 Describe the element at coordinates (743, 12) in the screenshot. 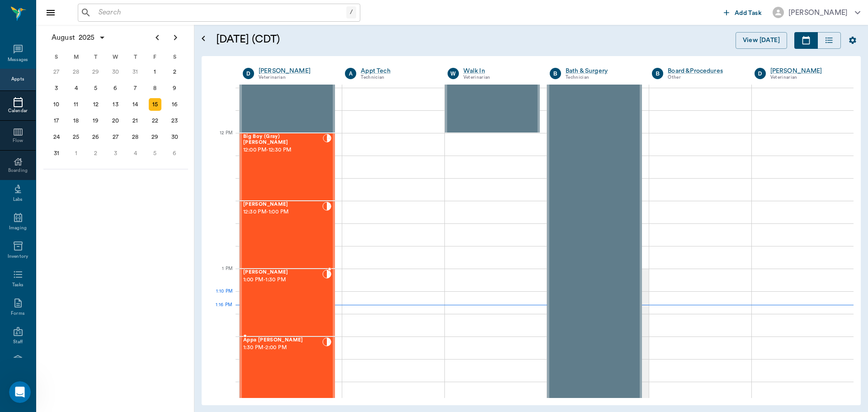

I see `button: Add Task` at that location.